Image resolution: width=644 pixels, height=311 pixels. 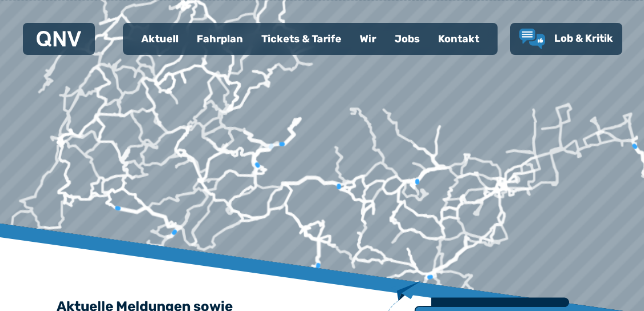 I want to click on div: Fahrplan, so click(x=220, y=39).